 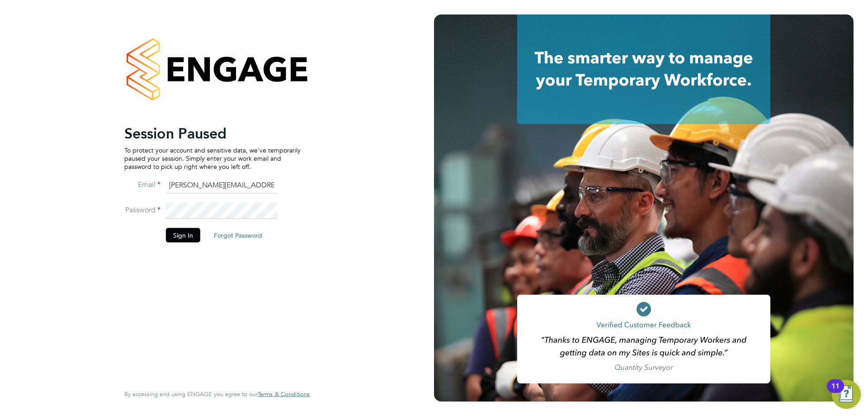 What do you see at coordinates (835, 392) in the screenshot?
I see `div: 11` at bounding box center [835, 392].